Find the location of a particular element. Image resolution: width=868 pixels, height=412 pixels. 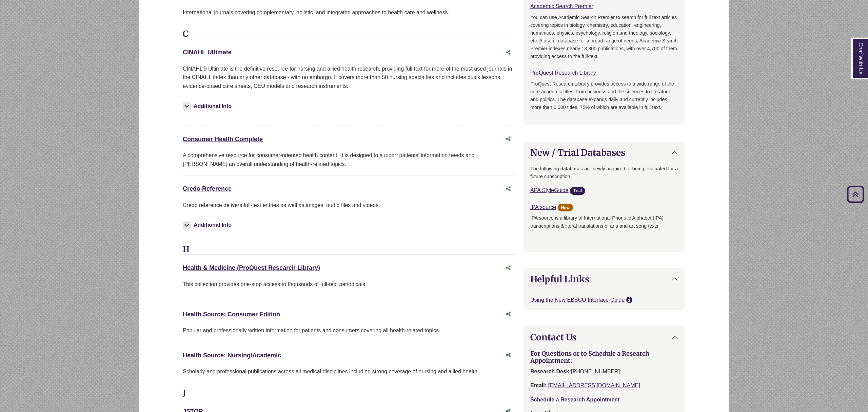

p: IPA source is a library of International Phonetic Alphabet (IPA) transcriptions & literal transla... is located at coordinates (605, 226).